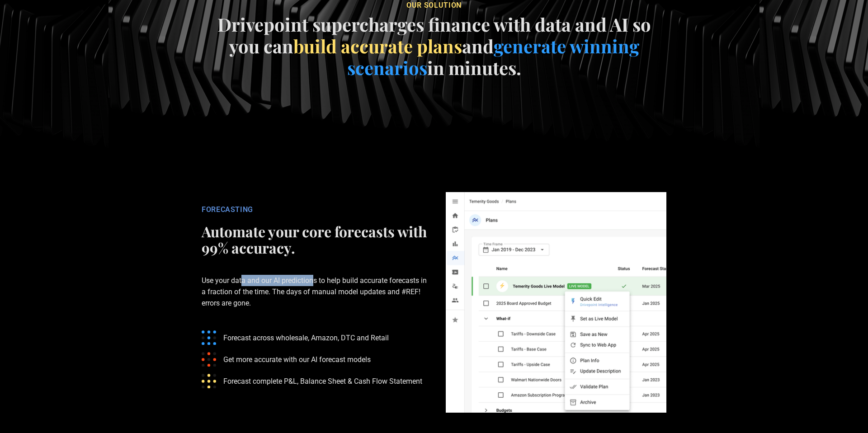 Image resolution: width=868 pixels, height=433 pixels. Describe the element at coordinates (297, 360) in the screenshot. I see `p: Get more accurate with our AI forecast models` at that location.